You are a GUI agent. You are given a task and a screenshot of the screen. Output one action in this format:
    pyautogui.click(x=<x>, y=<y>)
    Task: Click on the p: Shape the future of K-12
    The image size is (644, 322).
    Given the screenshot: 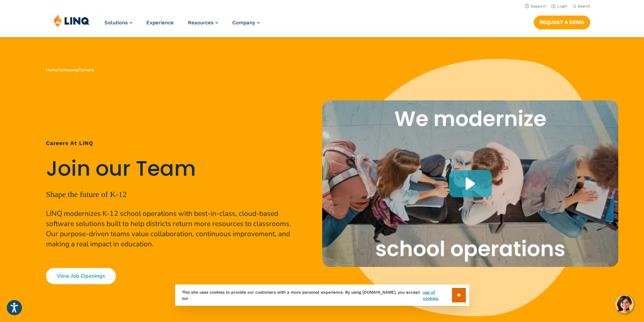 What is the action you would take?
    pyautogui.click(x=171, y=194)
    